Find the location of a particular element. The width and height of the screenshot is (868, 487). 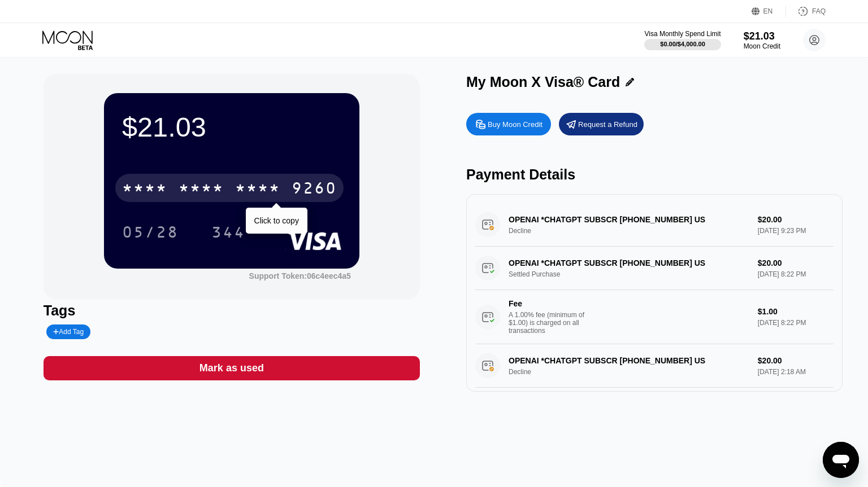

div: $21.03Moon Credit is located at coordinates (762, 40).